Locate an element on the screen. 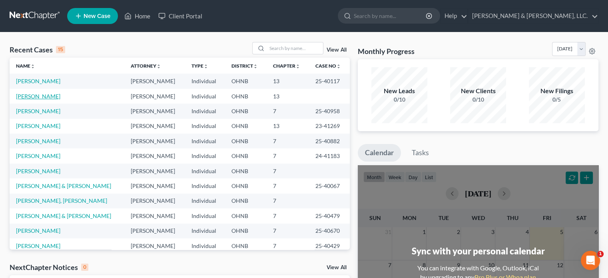  a: Tasks is located at coordinates (420, 153).